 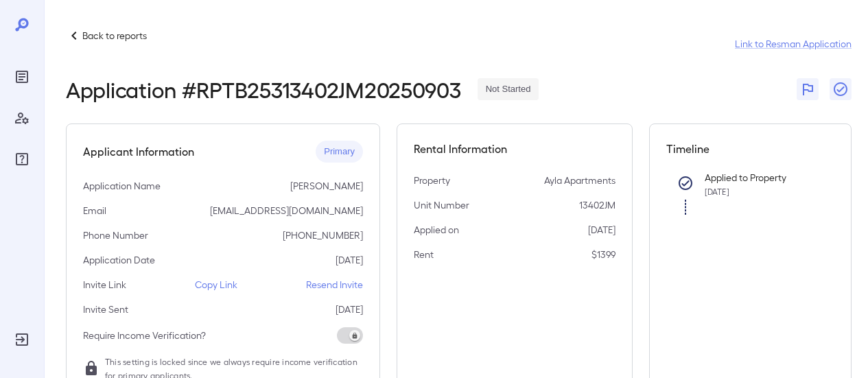 What do you see at coordinates (515, 149) in the screenshot?
I see `h5: Rental Information` at bounding box center [515, 149].